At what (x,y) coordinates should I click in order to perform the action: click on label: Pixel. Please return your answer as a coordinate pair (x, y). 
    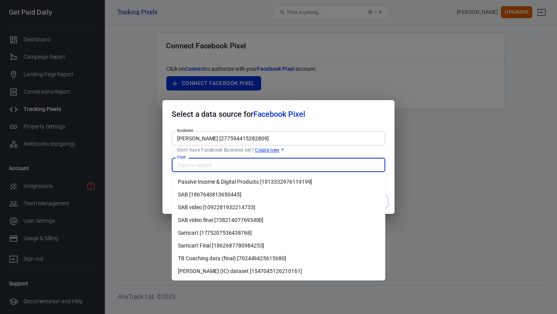
    Looking at the image, I should click on (181, 157).